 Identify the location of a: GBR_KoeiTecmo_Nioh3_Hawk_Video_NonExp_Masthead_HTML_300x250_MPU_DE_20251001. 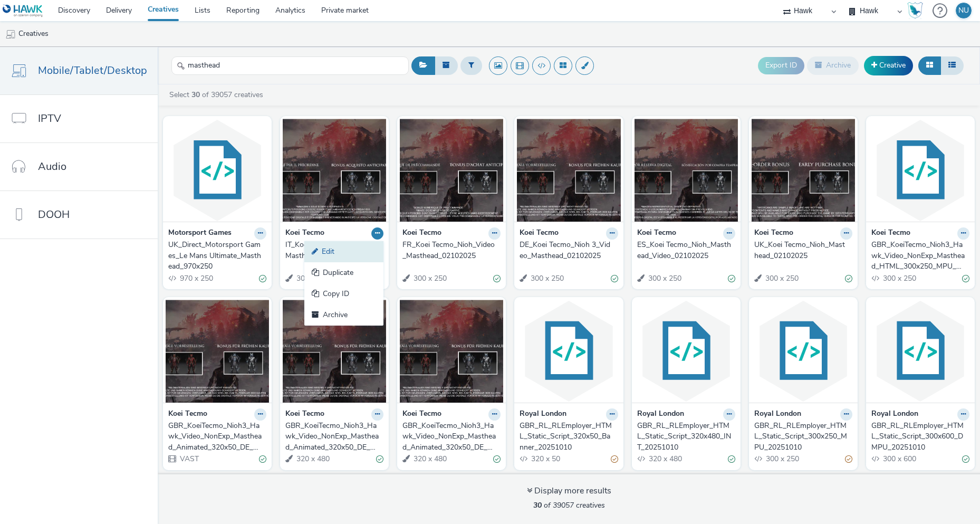
(920, 255).